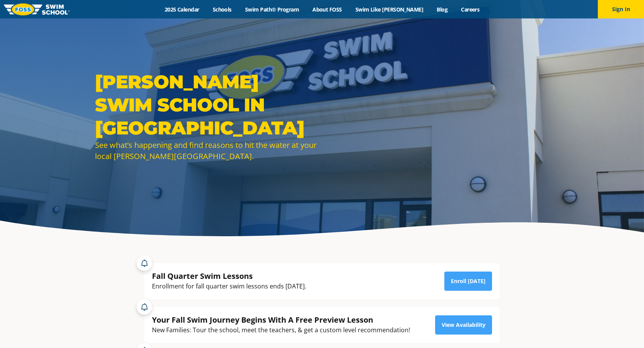  I want to click on a: View Availability, so click(463, 325).